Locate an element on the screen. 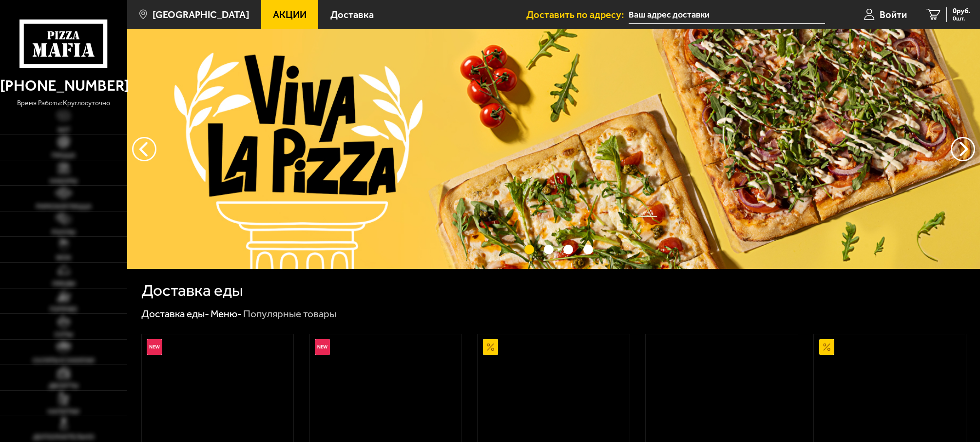 This screenshot has height=442, width=980. span: Супы is located at coordinates (64, 335).